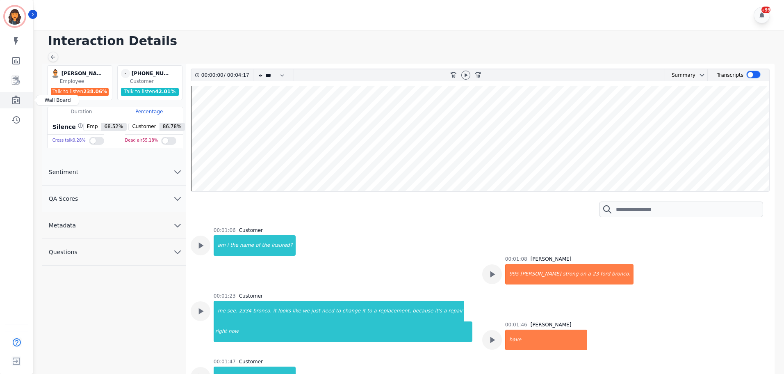  What do you see at coordinates (220, 311) in the screenshot?
I see `div: me` at bounding box center [220, 311].